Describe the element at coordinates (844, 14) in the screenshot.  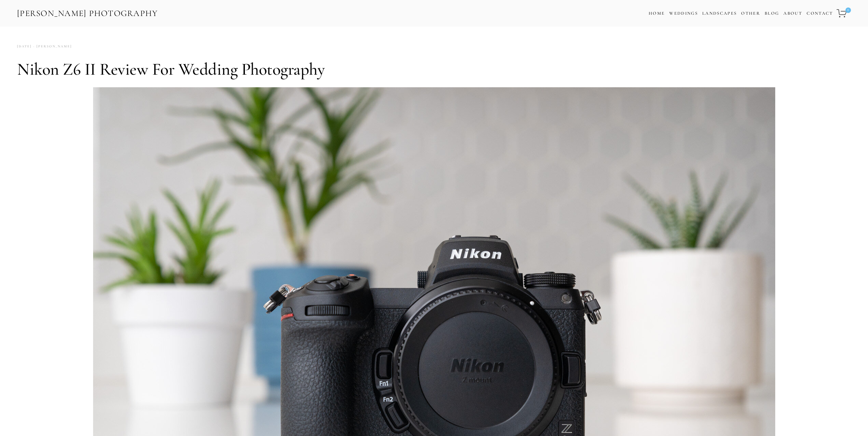
I see `a: 0 items in cart` at that location.